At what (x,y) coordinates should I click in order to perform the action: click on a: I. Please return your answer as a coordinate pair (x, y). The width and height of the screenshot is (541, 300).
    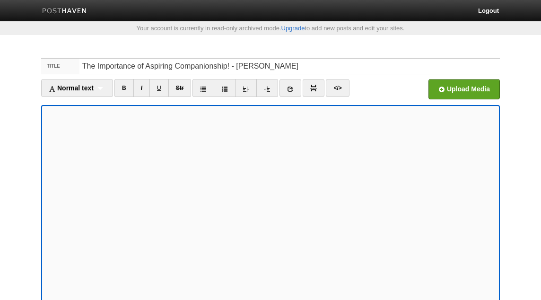
    Looking at the image, I should click on (141, 88).